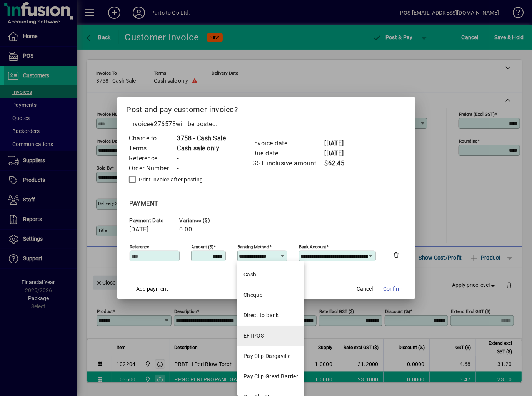  What do you see at coordinates (266, 108) in the screenshot?
I see `h2: Post and pay customer invoice?` at bounding box center [266, 108].